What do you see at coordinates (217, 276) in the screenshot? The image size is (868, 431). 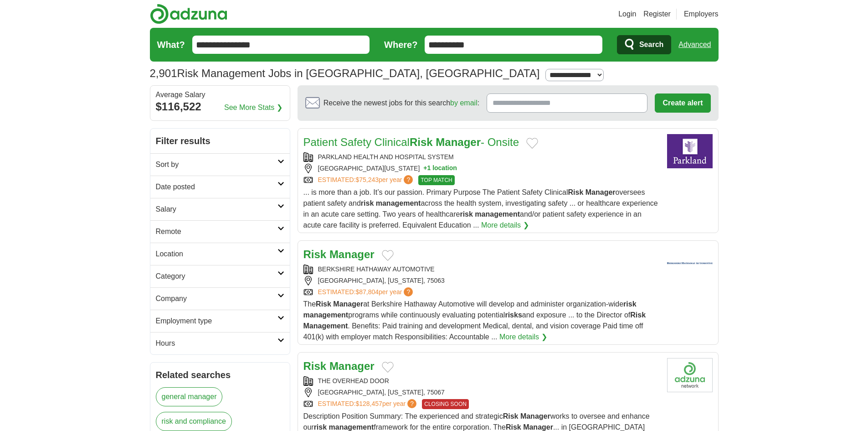 I see `h2: Category` at bounding box center [217, 276].